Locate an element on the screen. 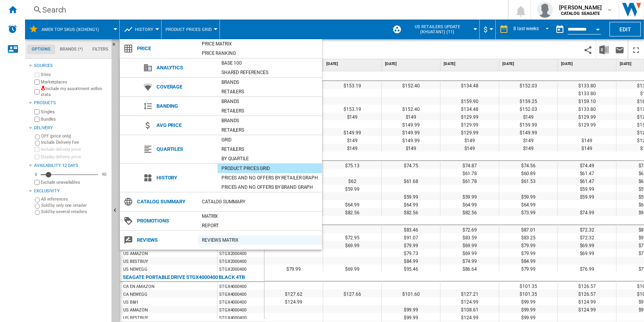 This screenshot has width=644, height=322. span: Analytics is located at coordinates (185, 68).